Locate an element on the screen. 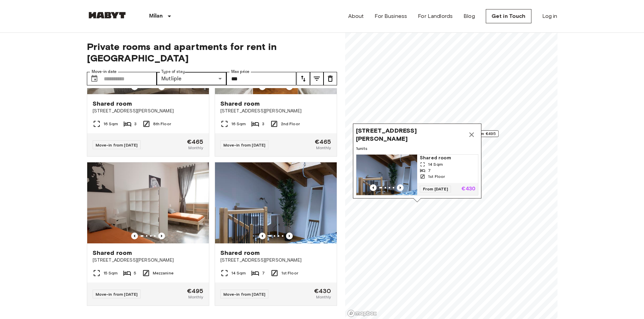 This screenshot has width=644, height=319. label: Type of stay is located at coordinates (173, 71).